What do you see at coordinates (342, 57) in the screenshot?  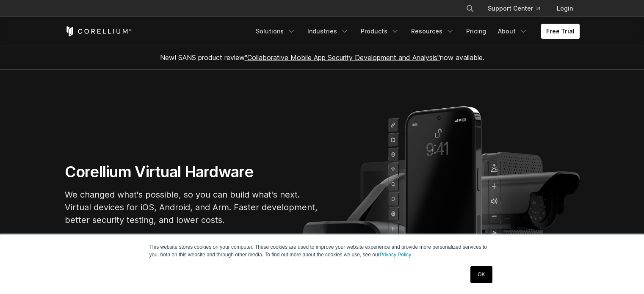 I see `a: "Collaborative Mobile App Security Development and Analysis"` at bounding box center [342, 57].